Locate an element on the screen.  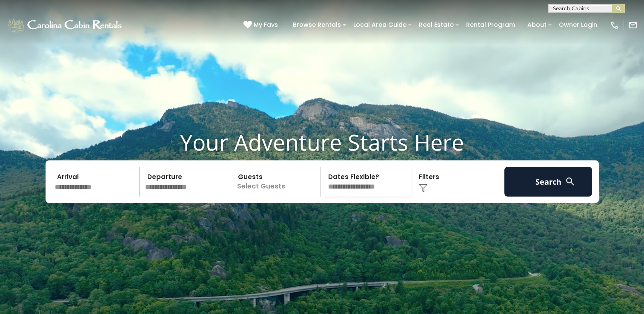
a: Owner Login is located at coordinates (578, 24).